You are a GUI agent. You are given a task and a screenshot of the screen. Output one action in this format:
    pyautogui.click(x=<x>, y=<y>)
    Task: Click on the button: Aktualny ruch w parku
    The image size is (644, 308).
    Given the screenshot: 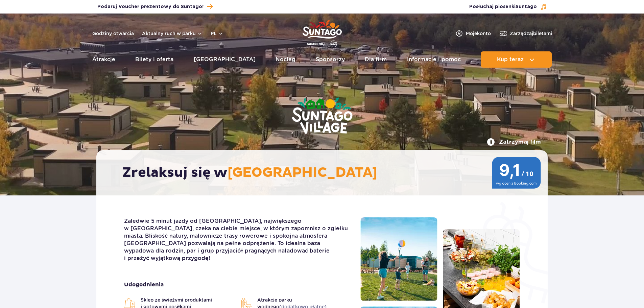 What is the action you would take?
    pyautogui.click(x=172, y=33)
    